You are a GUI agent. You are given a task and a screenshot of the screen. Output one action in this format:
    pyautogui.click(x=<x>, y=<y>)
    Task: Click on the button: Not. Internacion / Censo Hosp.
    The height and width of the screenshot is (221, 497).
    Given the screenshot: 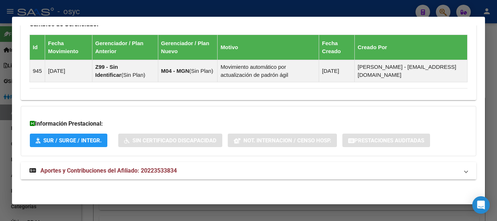 What is the action you would take?
    pyautogui.click(x=282, y=140)
    